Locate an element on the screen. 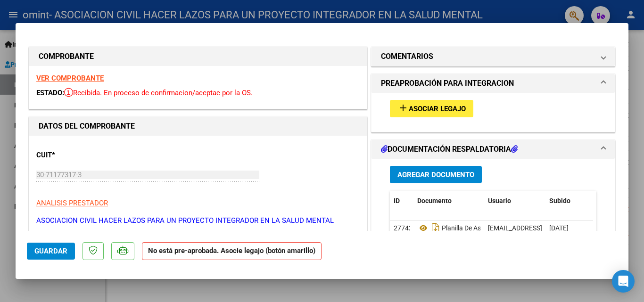 This screenshot has height=302, width=644. span: Agregar Documento is located at coordinates (435, 175).